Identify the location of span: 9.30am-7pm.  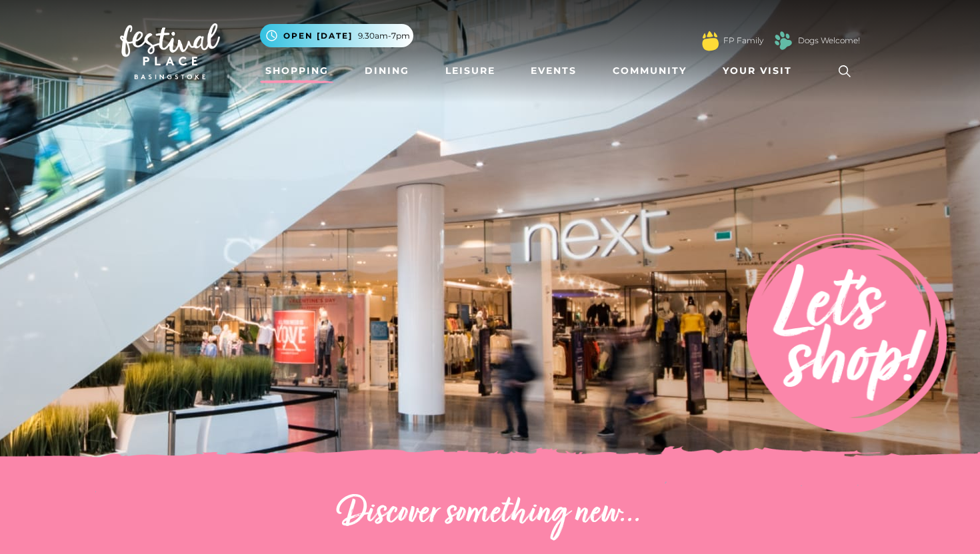
(384, 36).